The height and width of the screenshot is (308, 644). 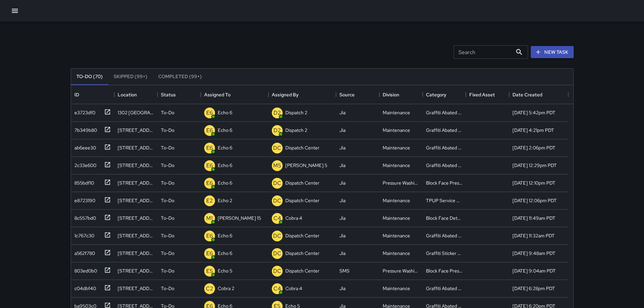 I want to click on div: Date Created, so click(x=527, y=95).